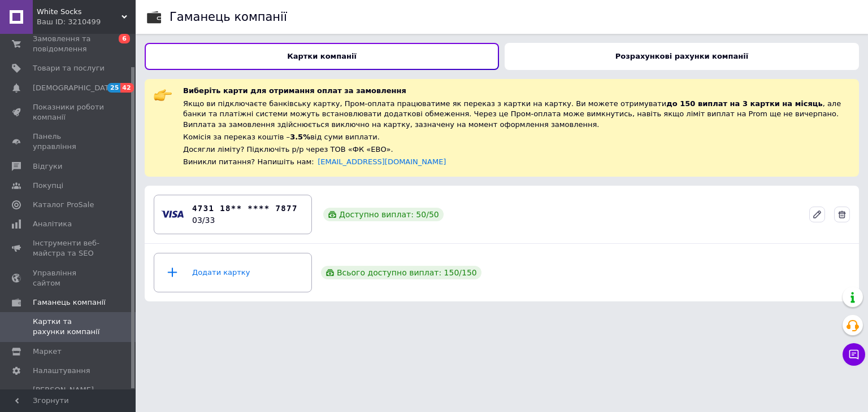 The height and width of the screenshot is (412, 868). I want to click on b: Картки компанії, so click(321, 56).